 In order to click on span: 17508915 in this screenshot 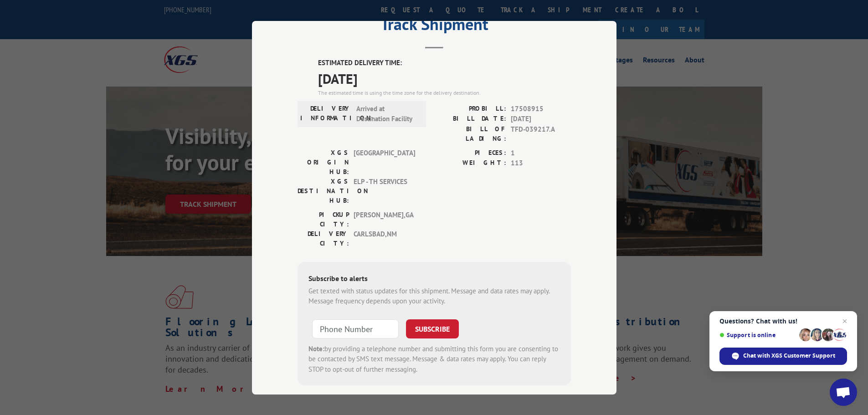, I will do `click(541, 108)`.